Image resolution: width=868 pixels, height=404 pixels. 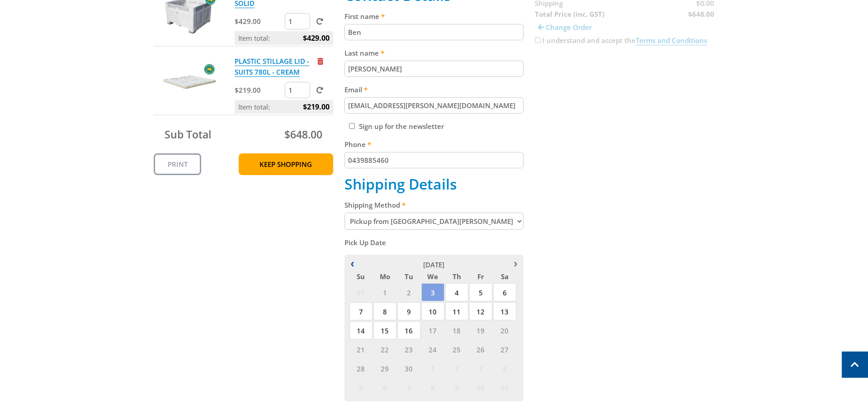 I want to click on input: Please enter your first name., so click(x=434, y=32).